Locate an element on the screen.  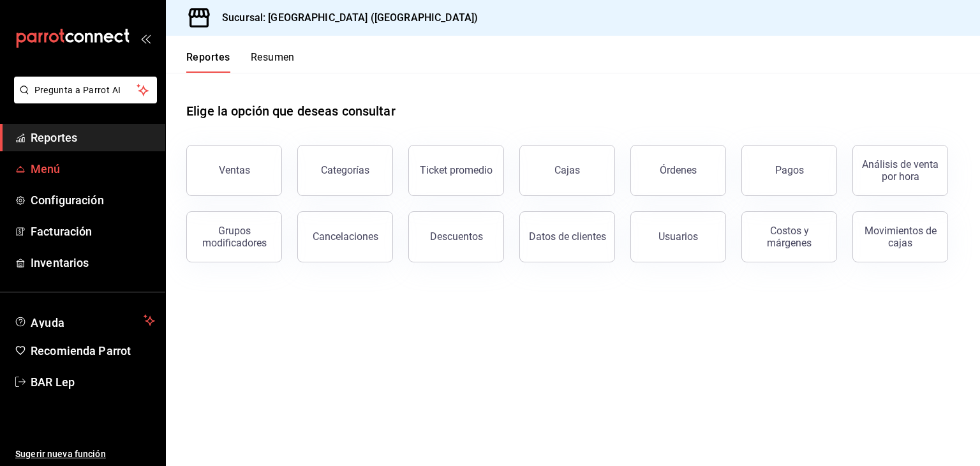
button: Análisis de venta por hora is located at coordinates (900, 170).